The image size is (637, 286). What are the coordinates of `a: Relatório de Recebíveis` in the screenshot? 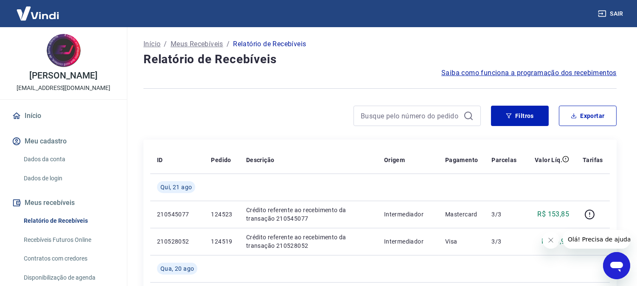 It's located at (68, 221).